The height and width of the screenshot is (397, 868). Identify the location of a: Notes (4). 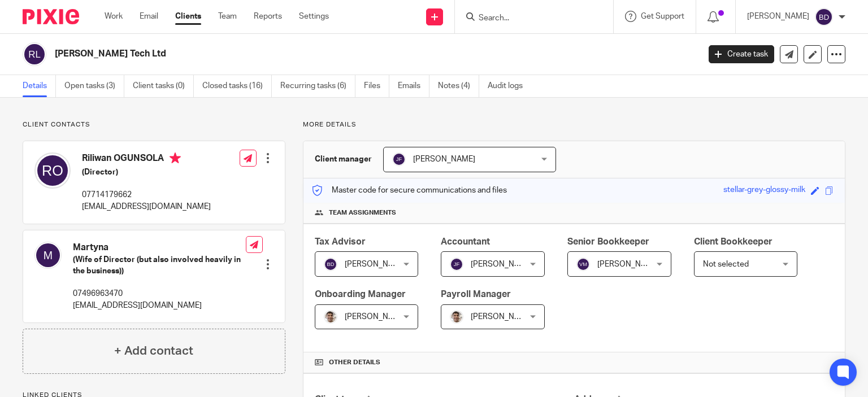
(458, 86).